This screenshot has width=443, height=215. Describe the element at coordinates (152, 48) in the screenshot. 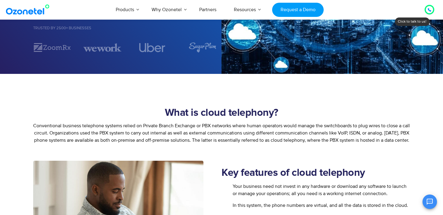

I see `div: 4 / 7` at that location.